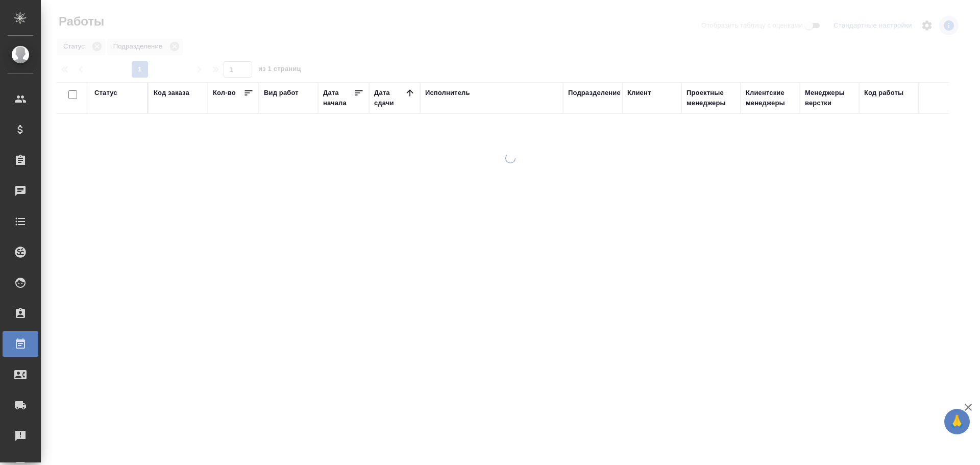 The height and width of the screenshot is (465, 980). I want to click on div: Клиент, so click(639, 93).